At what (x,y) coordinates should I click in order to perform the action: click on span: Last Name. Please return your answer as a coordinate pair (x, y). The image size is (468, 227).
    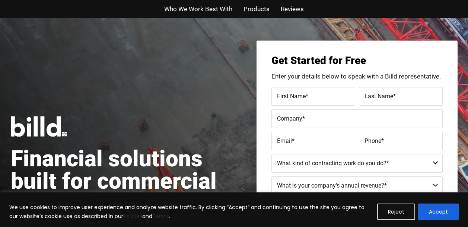
    Looking at the image, I should click on (379, 96).